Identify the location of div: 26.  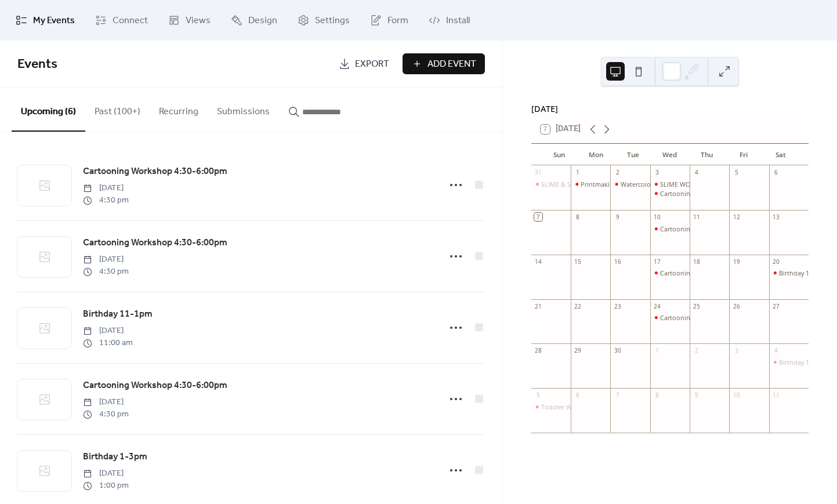
(737, 306).